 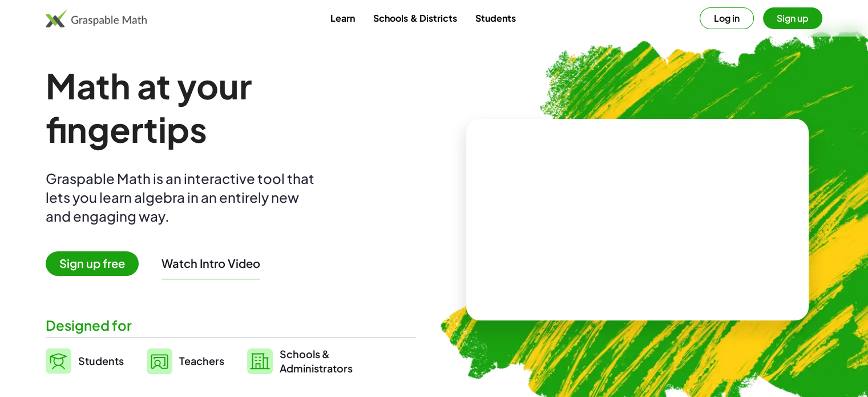 I want to click on a: Learn, so click(x=342, y=18).